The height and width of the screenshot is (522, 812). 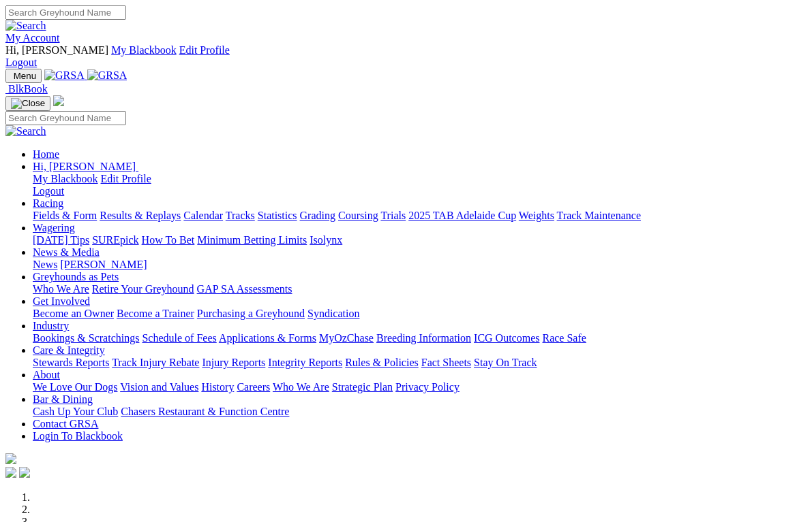 I want to click on a: Stay On Track, so click(x=505, y=362).